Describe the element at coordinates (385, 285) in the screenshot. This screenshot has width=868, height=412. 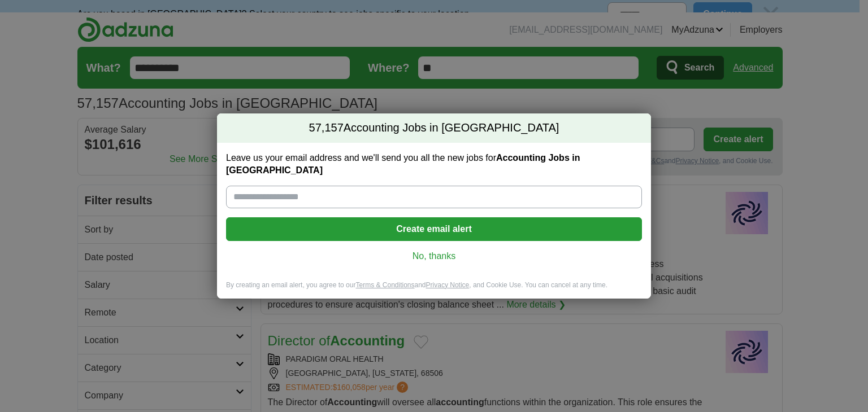
I see `a: Terms & Conditions` at that location.